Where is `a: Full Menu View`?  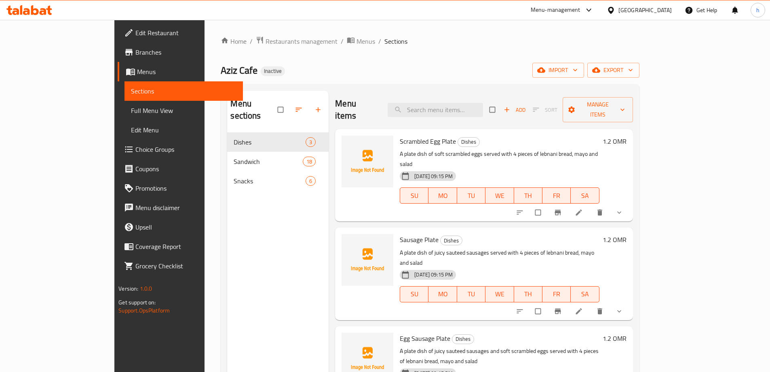
a: Full Menu View is located at coordinates (184, 110).